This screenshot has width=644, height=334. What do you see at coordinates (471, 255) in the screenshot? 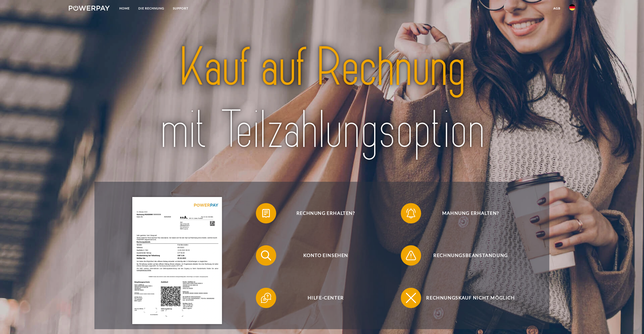
I see `span: Rechnungsbeanstandung` at bounding box center [471, 255].